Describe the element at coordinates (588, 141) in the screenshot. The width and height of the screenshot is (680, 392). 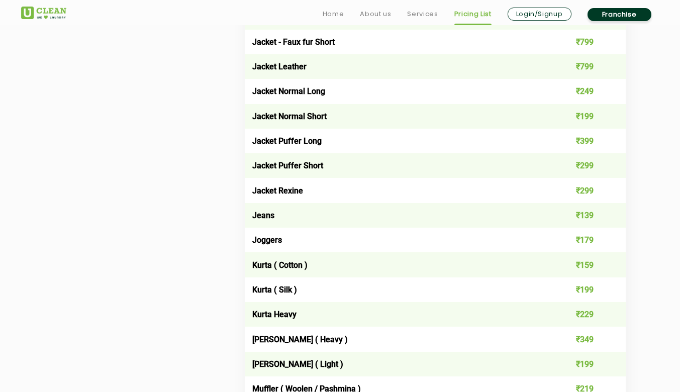
I see `td: ₹399` at that location.